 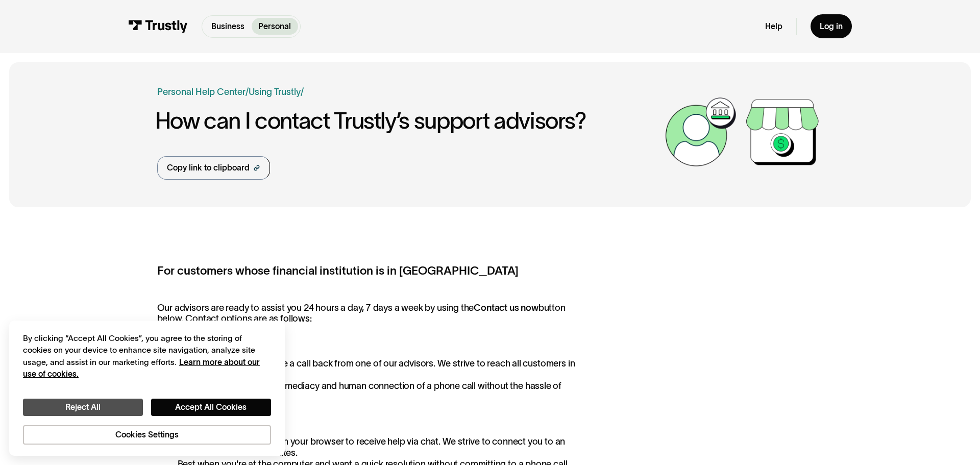 I want to click on h1: How can I contact Trustly’s support advisors?, so click(x=408, y=121).